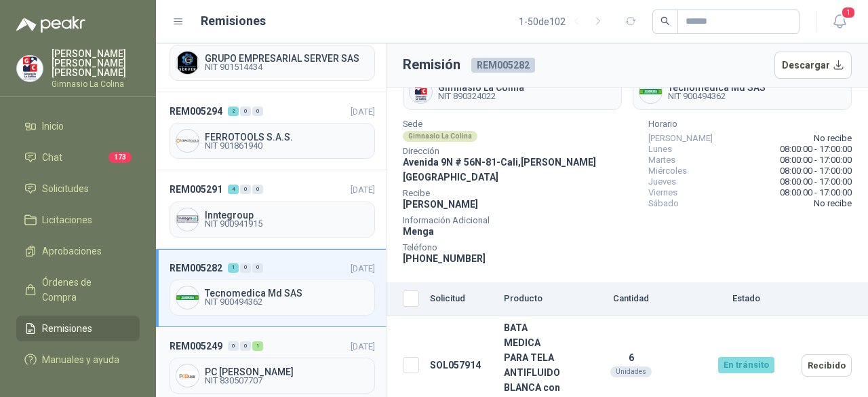 The height and width of the screenshot is (397, 868). I want to click on span: Viernes, so click(663, 192).